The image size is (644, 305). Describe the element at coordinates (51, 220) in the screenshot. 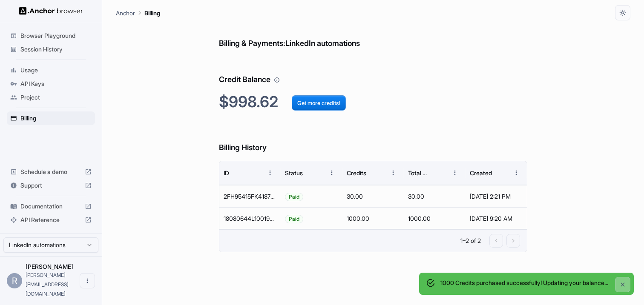

I see `span: API Reference` at that location.